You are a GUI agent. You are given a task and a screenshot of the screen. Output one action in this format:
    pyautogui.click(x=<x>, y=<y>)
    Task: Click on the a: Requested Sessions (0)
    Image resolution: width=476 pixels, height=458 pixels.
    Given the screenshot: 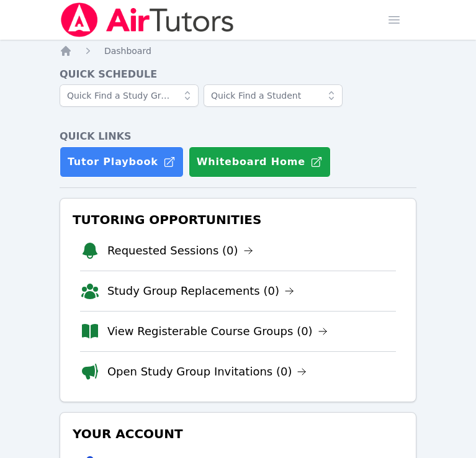 What is the action you would take?
    pyautogui.click(x=180, y=251)
    